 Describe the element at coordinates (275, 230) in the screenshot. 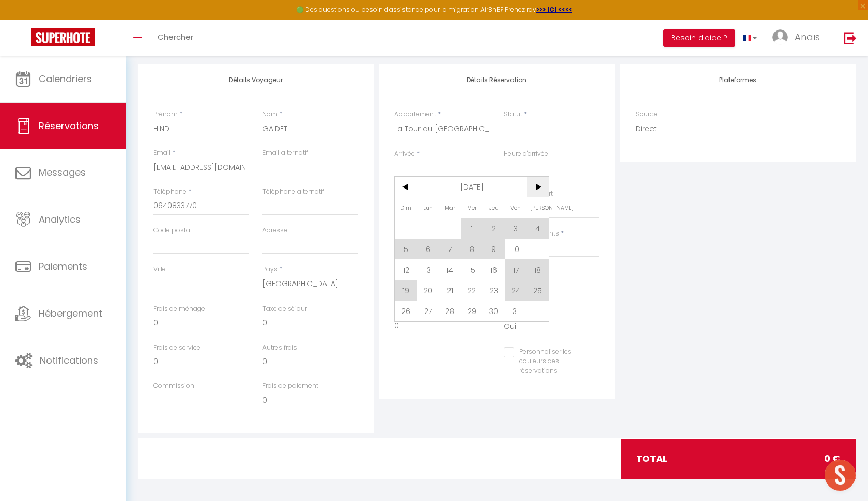

I see `label: Adresse` at that location.